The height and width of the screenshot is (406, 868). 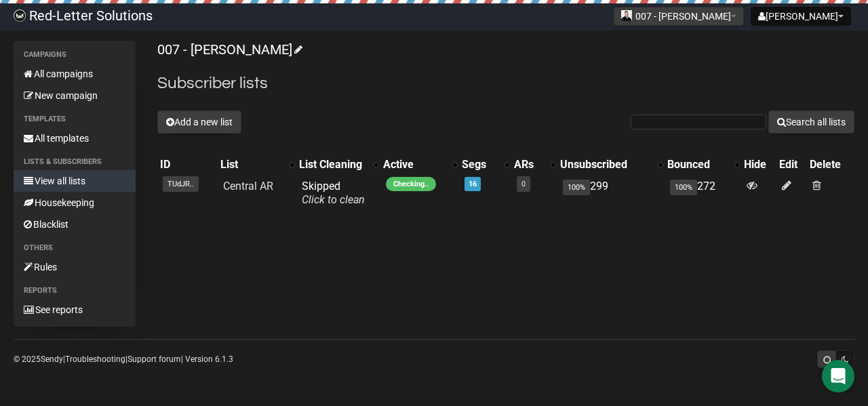 I want to click on span: TUdJR.., so click(x=180, y=184).